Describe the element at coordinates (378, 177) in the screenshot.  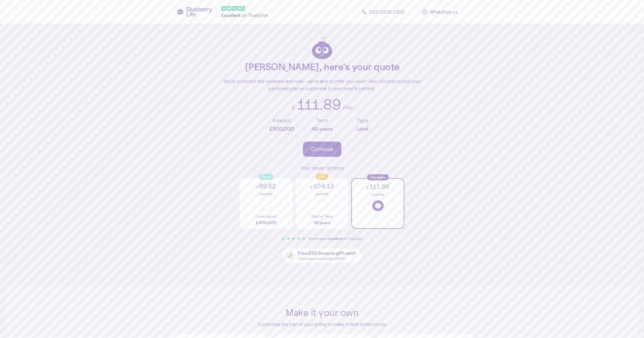
I see `span: Your quote` at that location.